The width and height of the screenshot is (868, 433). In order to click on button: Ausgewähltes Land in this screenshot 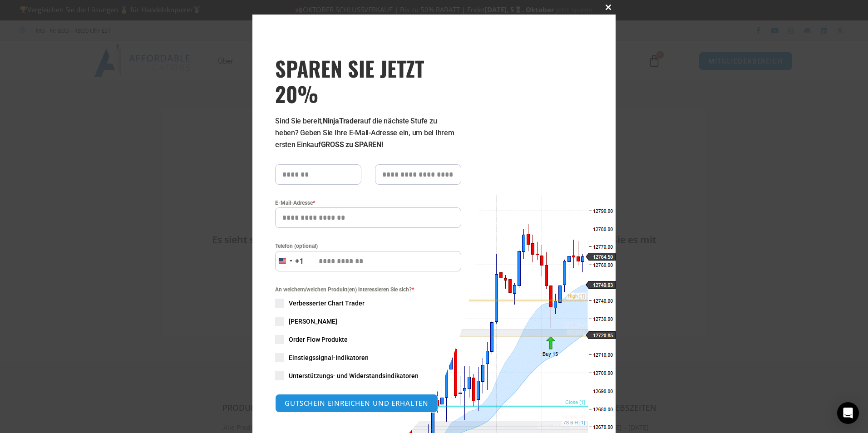, I will do `click(290, 261)`.